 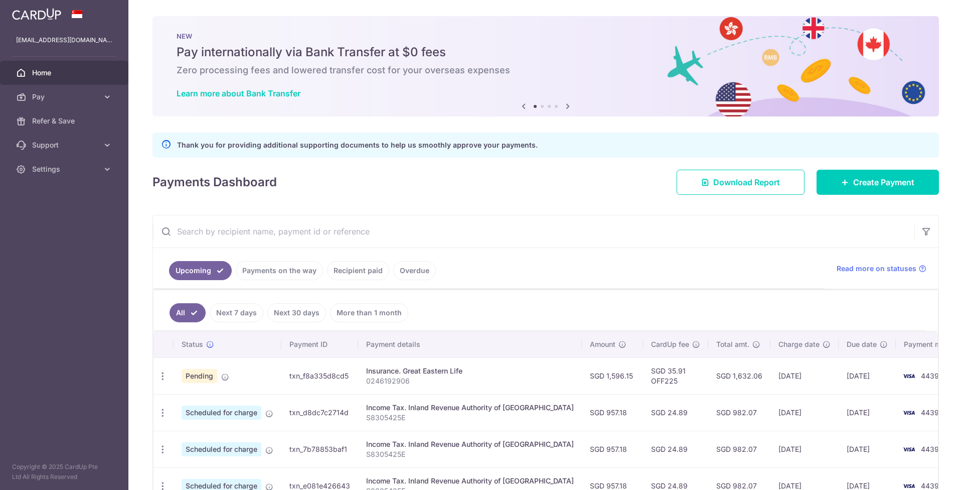 What do you see at coordinates (613, 375) in the screenshot?
I see `td: SGD 1,596.15` at bounding box center [613, 375].